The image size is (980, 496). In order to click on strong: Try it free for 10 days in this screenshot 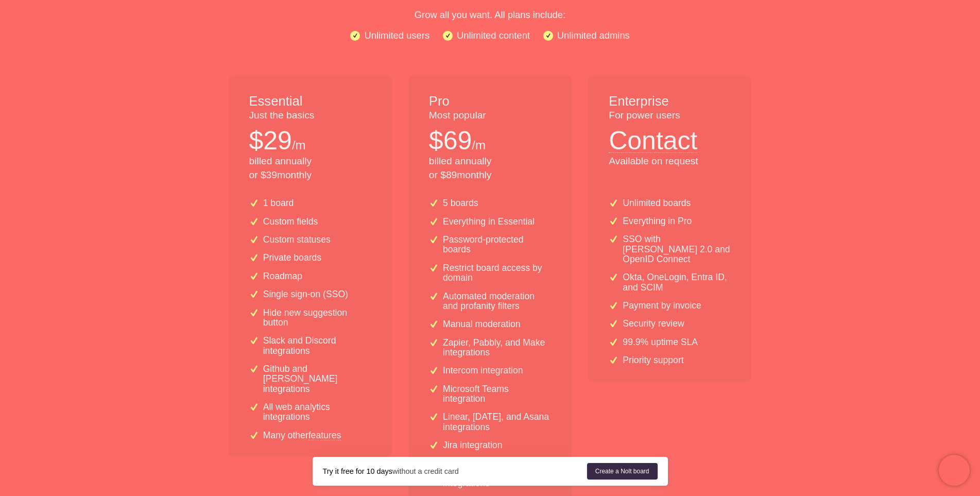, I will do `click(357, 471)`.